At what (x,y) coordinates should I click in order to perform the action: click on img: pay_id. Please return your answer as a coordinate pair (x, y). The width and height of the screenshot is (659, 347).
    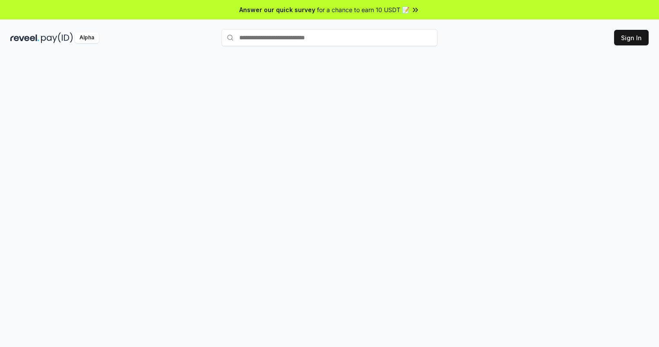
    Looking at the image, I should click on (57, 38).